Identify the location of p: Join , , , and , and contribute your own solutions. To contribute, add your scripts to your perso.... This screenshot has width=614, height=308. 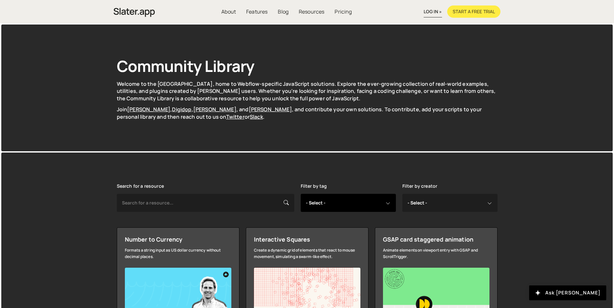
(307, 113).